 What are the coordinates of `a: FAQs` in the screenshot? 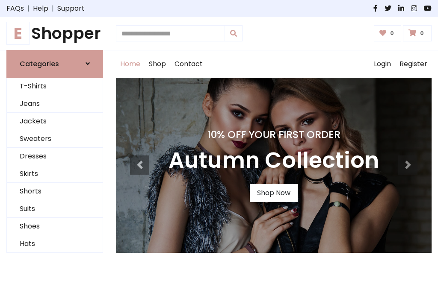 It's located at (15, 9).